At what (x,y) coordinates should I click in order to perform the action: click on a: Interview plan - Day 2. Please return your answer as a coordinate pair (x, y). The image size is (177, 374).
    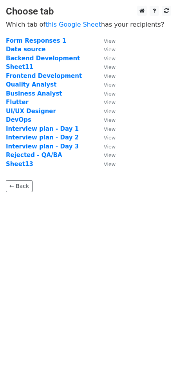
    Looking at the image, I should click on (42, 137).